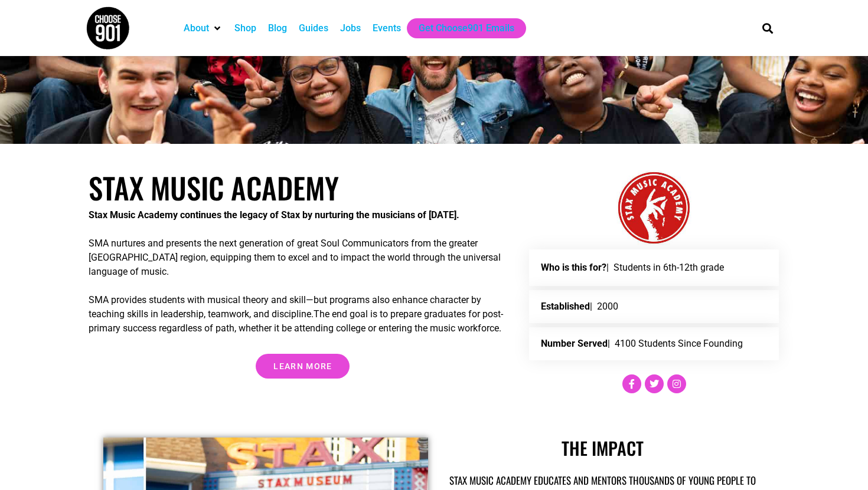  Describe the element at coordinates (295, 257) in the screenshot. I see `span: SMA nurtures and presents the next generation of great Soul Communicators from the greater [GEOGR...` at that location.